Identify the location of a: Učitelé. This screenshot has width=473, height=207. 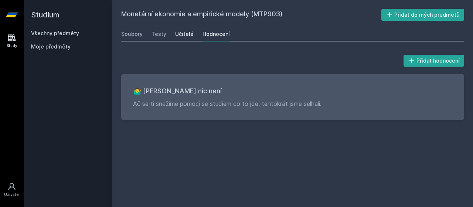
(184, 34).